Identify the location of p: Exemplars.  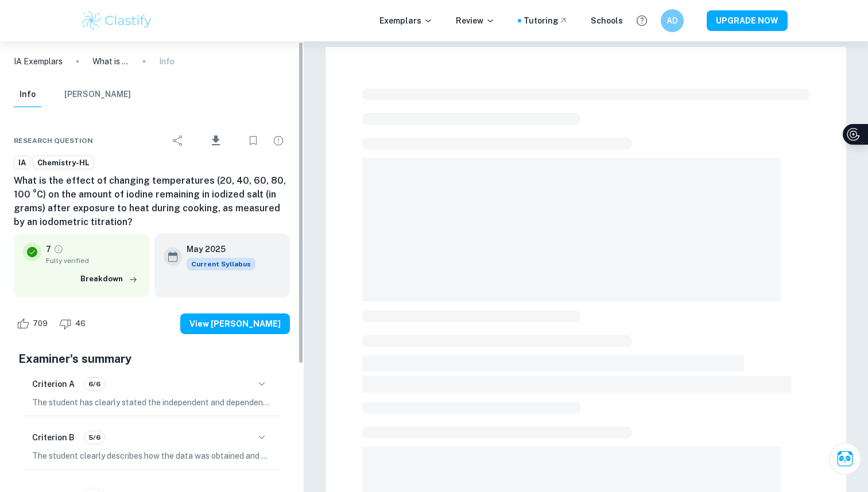
(406, 20).